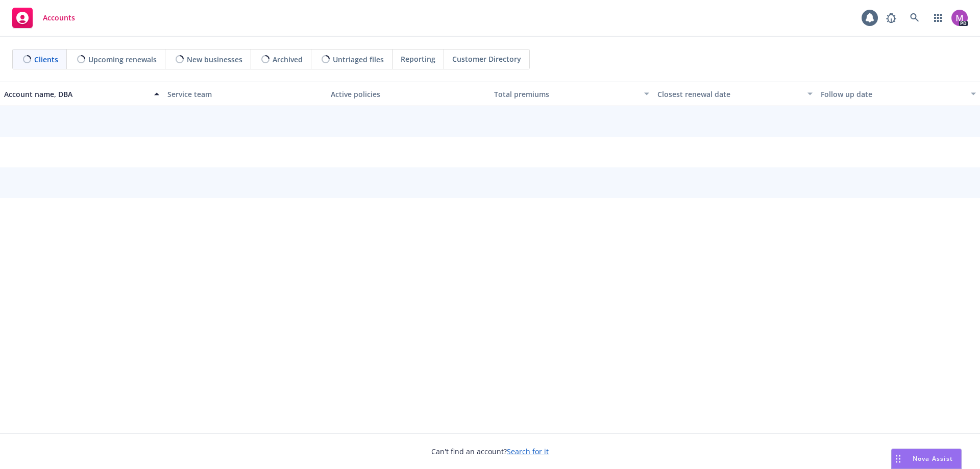 This screenshot has height=469, width=980. Describe the element at coordinates (76, 94) in the screenshot. I see `div: Account name, DBA` at that location.